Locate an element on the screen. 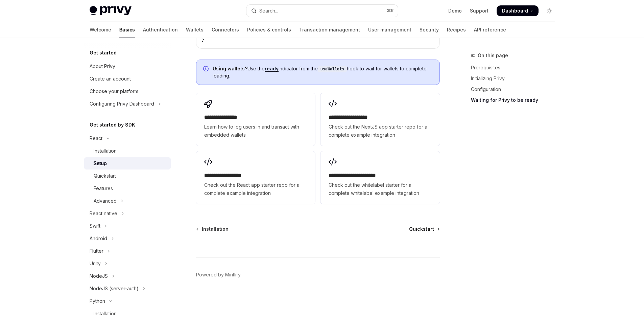 The width and height of the screenshot is (644, 316). a: Authentication is located at coordinates (160, 30).